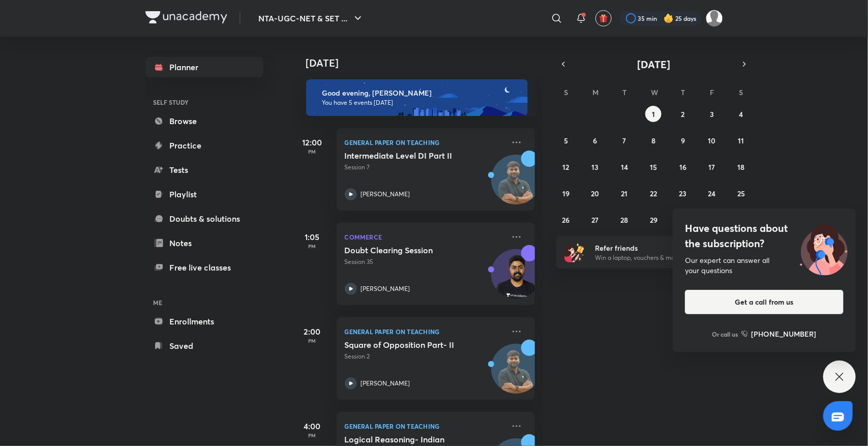  I want to click on abbr: October 17, 2025, so click(712, 166).